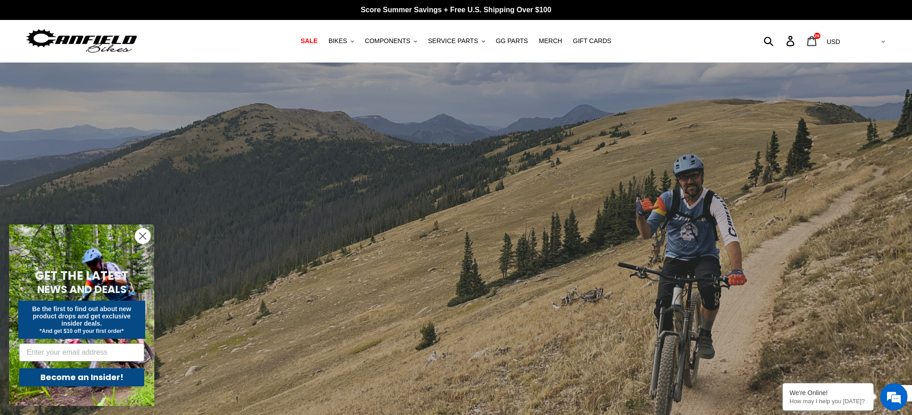  Describe the element at coordinates (82, 316) in the screenshot. I see `span: Be the first to find out about new product drops and get exclusive insider deals.` at that location.